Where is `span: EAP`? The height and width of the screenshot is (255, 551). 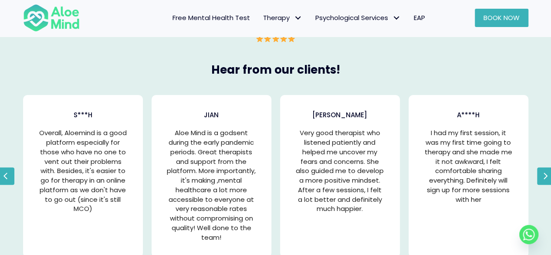 span: EAP is located at coordinates (419, 17).